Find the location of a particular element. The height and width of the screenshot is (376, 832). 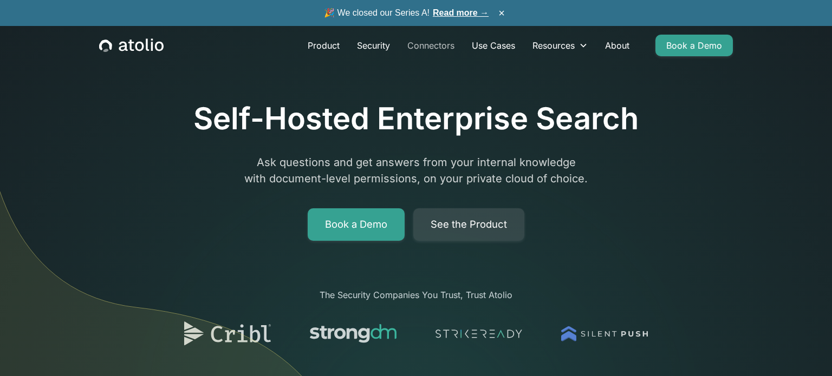

a: Security is located at coordinates (373, 46).